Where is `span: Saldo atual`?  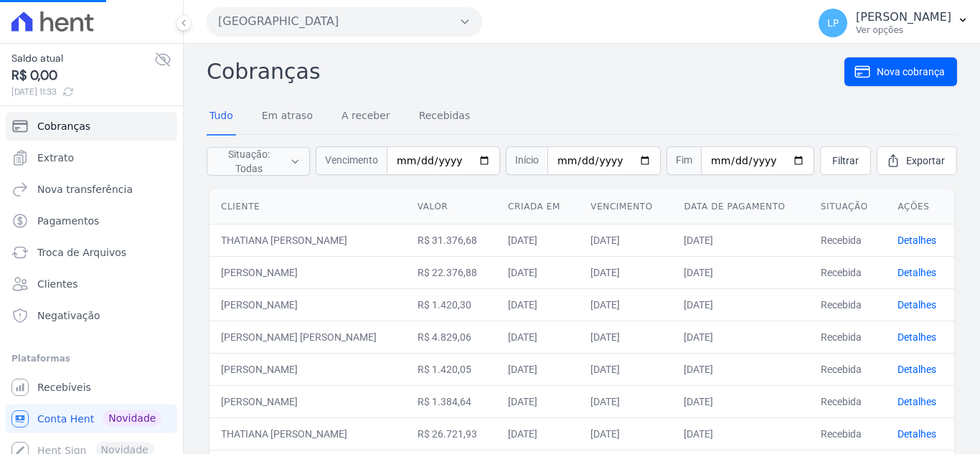 span: Saldo atual is located at coordinates (82, 58).